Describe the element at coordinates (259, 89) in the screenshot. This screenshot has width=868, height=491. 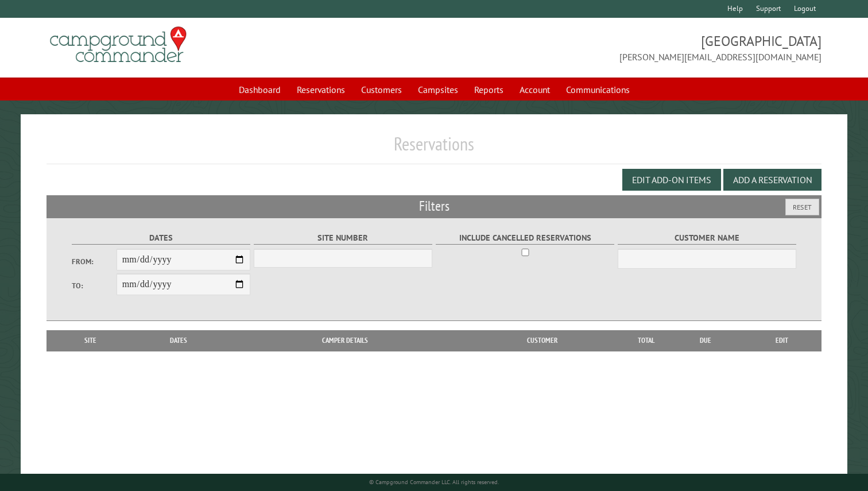
I see `a: Dashboard` at that location.